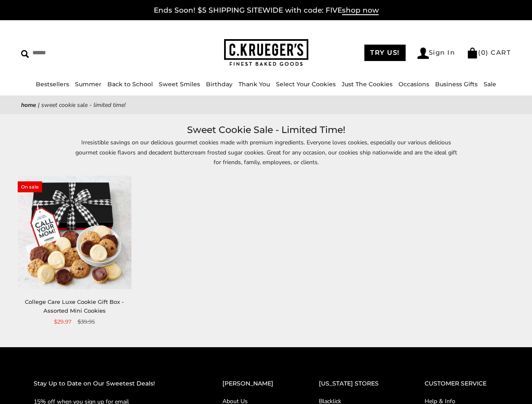 This screenshot has height=404, width=532. Describe the element at coordinates (489, 52) in the screenshot. I see `a: (0) CART` at that location.